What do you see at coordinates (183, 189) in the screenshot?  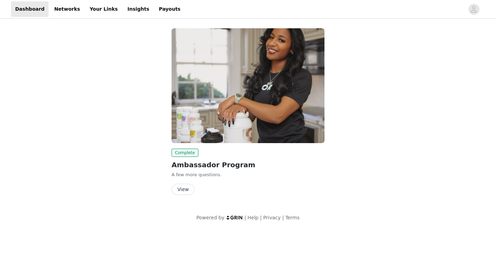 I see `button: View` at bounding box center [183, 189].